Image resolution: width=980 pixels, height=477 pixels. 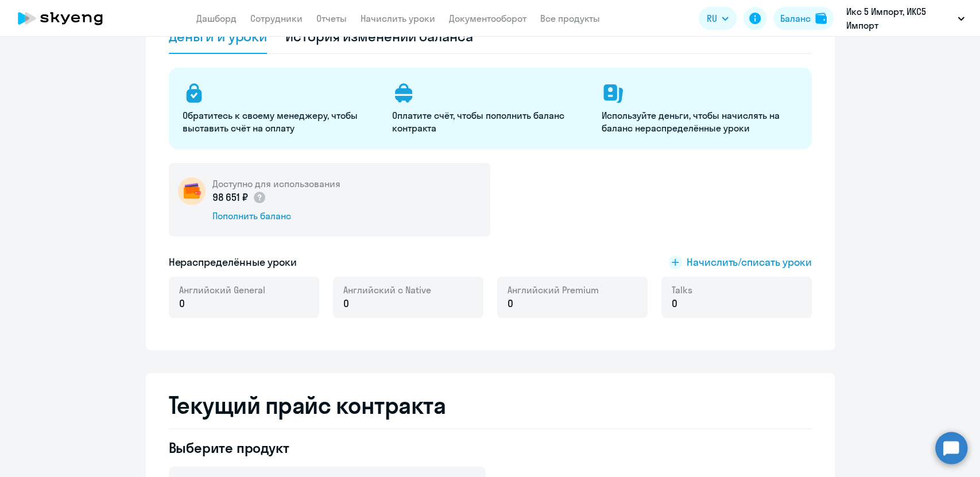 What do you see at coordinates (750, 263) in the screenshot?
I see `span: Начислить/списать уроки` at bounding box center [750, 263].